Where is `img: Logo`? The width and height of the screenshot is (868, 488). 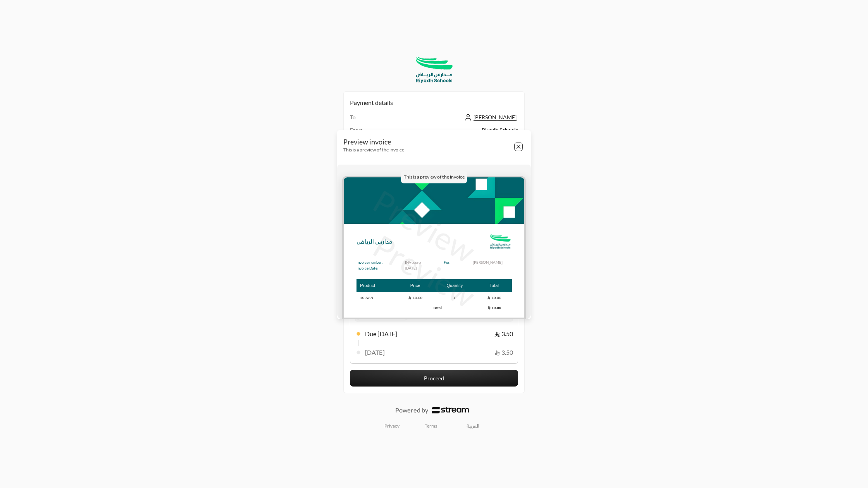 img: Logo is located at coordinates (500, 242).